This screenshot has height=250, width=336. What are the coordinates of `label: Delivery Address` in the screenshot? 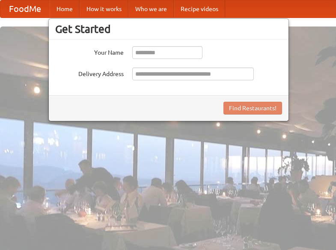 It's located at (89, 73).